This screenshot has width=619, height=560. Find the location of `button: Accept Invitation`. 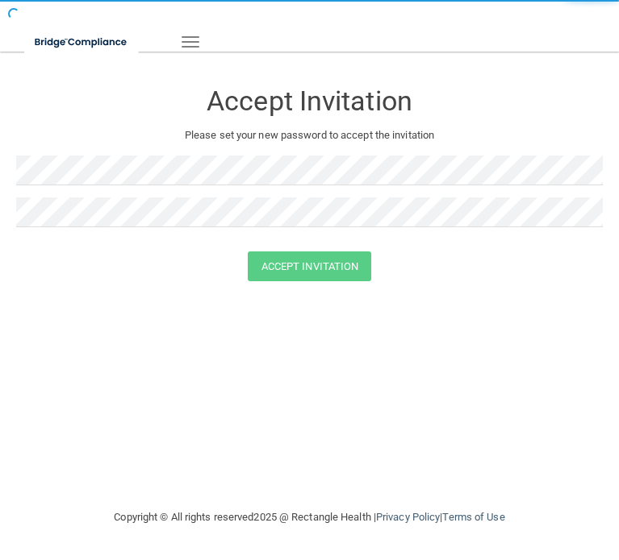

button: Accept Invitation is located at coordinates (310, 266).